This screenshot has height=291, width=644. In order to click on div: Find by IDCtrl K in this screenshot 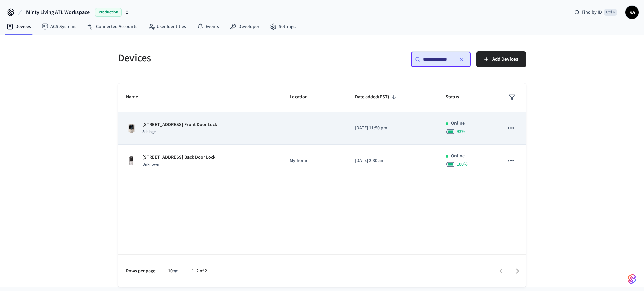, I will do `click(596, 13)`.